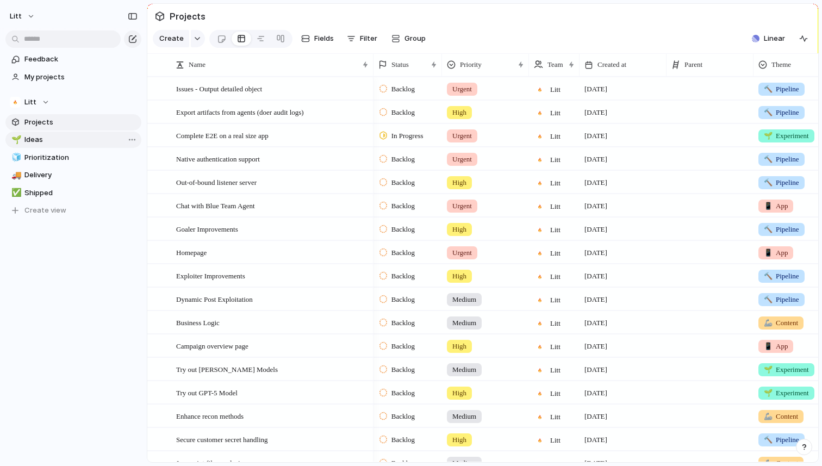 The width and height of the screenshot is (822, 466). Describe the element at coordinates (786, 393) in the screenshot. I see `span: Experiment` at that location.